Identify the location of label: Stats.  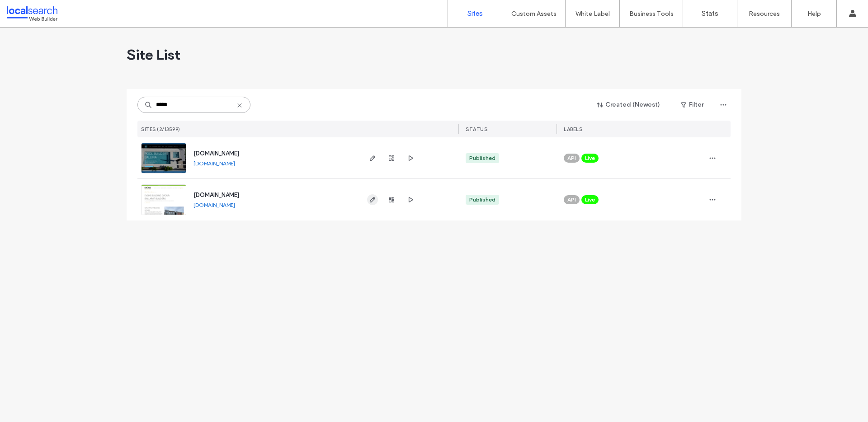
(709, 14).